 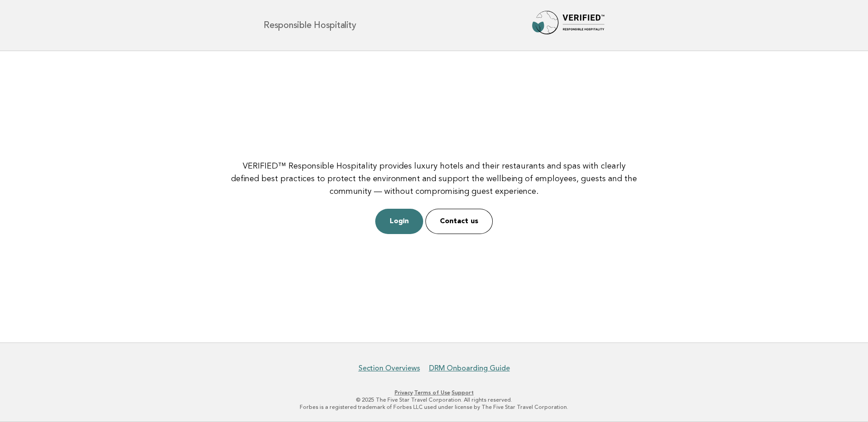 I want to click on a: Terms of Use, so click(x=432, y=393).